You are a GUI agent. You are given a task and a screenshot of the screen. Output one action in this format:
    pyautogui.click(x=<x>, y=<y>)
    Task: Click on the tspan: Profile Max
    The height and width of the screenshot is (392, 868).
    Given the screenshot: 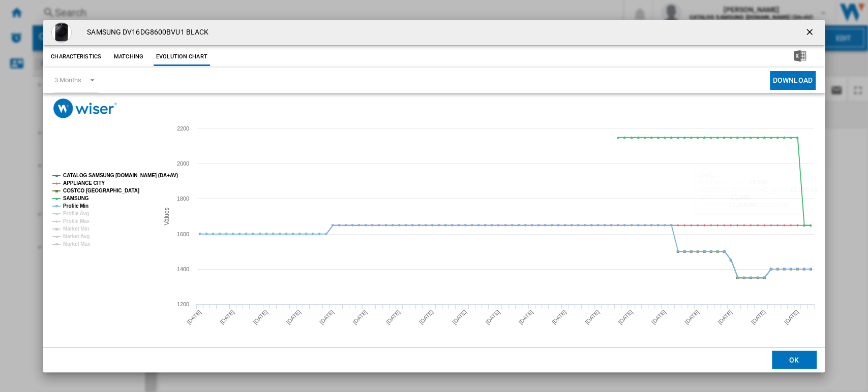 What is the action you would take?
    pyautogui.click(x=76, y=221)
    